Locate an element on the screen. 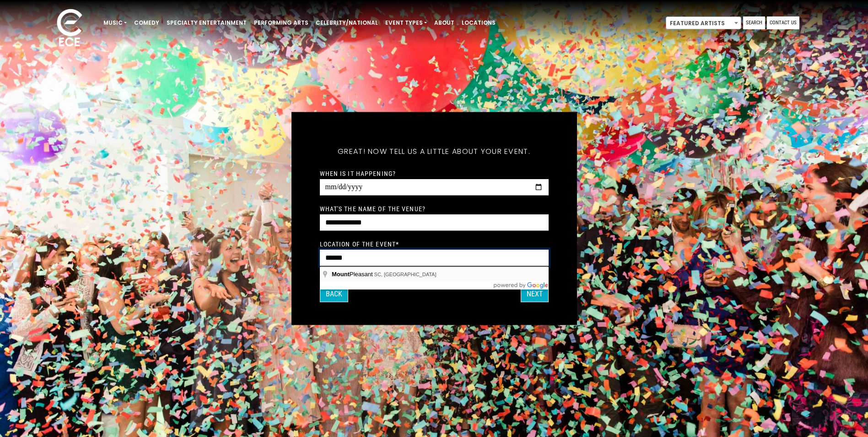 The image size is (868, 437). a: Search is located at coordinates (754, 23).